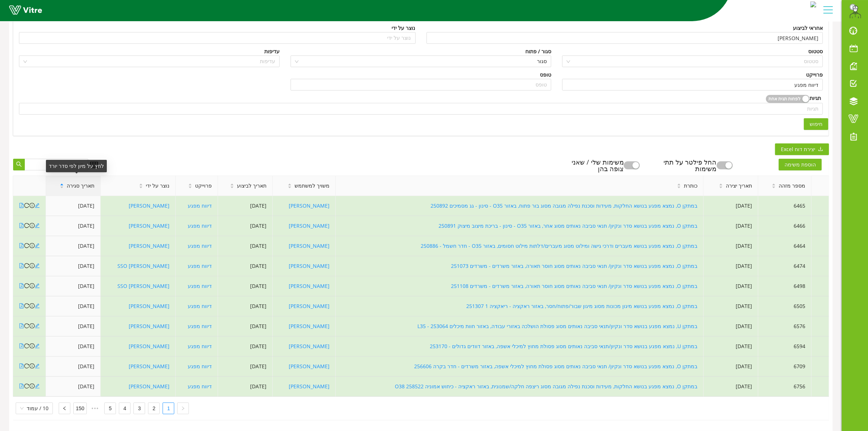 The image size is (868, 431). I want to click on span: משויך למשתמש, so click(312, 185).